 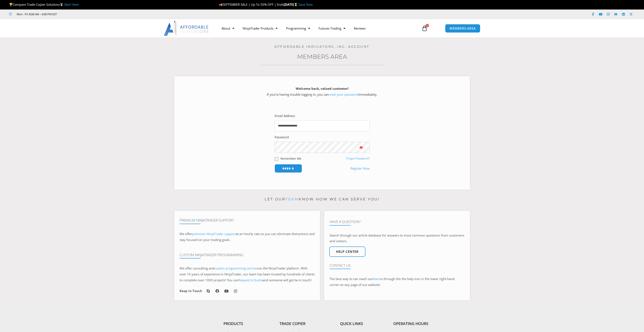 I want to click on span: at an hourly rate so you can eliminate distractions and stay focused on your trading goals., so click(x=247, y=237).